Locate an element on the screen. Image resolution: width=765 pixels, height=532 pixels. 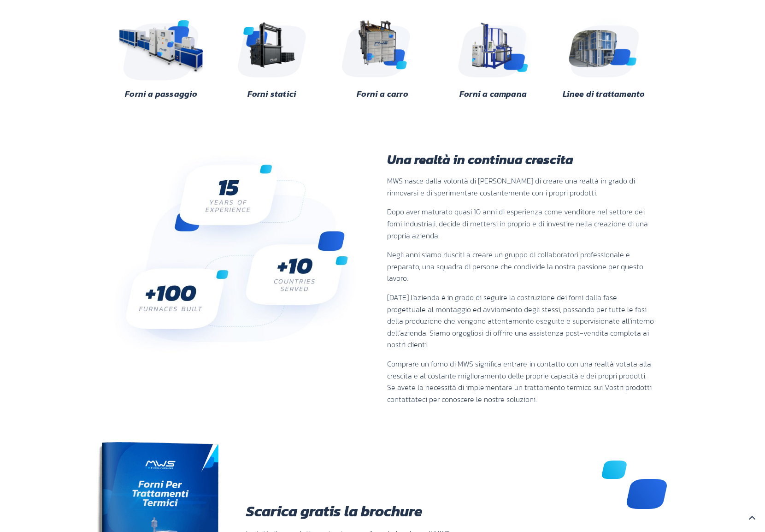
a: Forni a carro is located at coordinates (382, 94).